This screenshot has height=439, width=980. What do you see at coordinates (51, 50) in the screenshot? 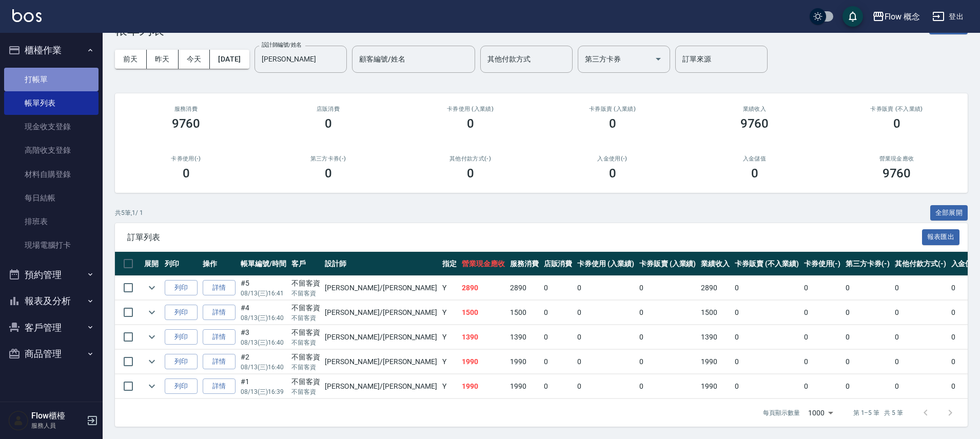
I see `button: 櫃檯作業` at bounding box center [51, 50].